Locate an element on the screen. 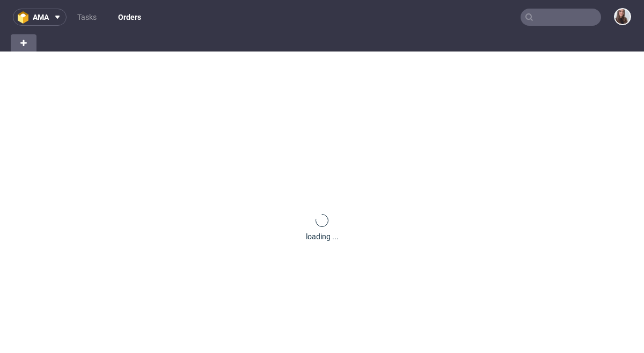 The image size is (644, 353). a: Tasks is located at coordinates (87, 17).